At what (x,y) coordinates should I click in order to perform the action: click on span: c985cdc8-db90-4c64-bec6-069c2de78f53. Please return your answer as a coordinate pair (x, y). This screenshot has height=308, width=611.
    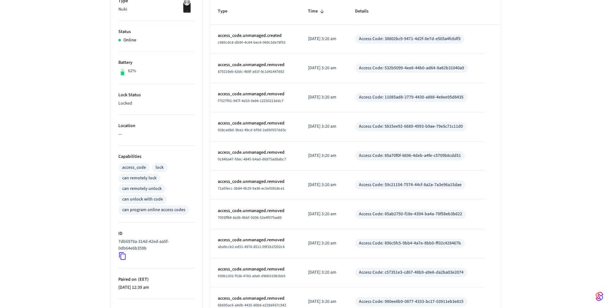
    Looking at the image, I should click on (252, 42).